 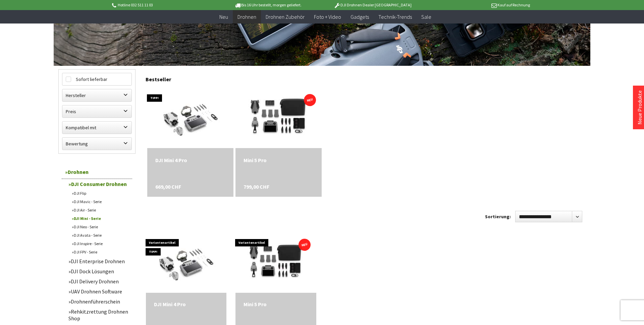 What do you see at coordinates (99, 302) in the screenshot?
I see `a: Drohnenführerschein` at bounding box center [99, 302].